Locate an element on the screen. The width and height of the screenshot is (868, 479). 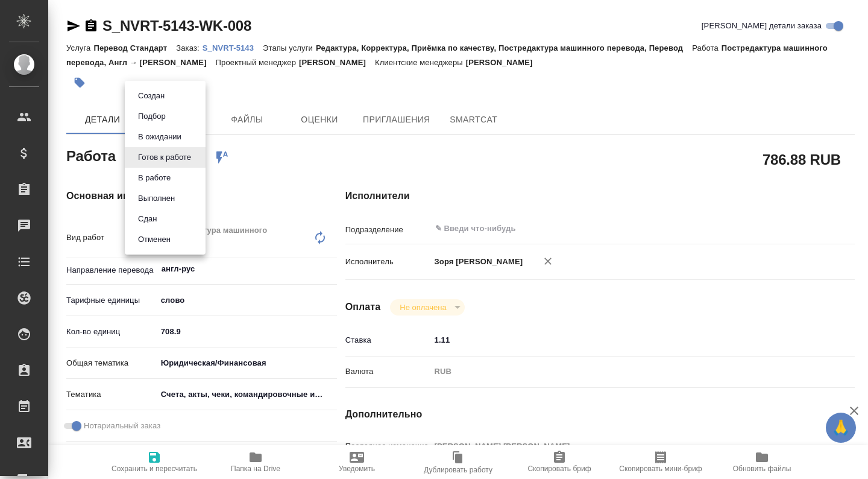
button: Отменен is located at coordinates (154, 240).